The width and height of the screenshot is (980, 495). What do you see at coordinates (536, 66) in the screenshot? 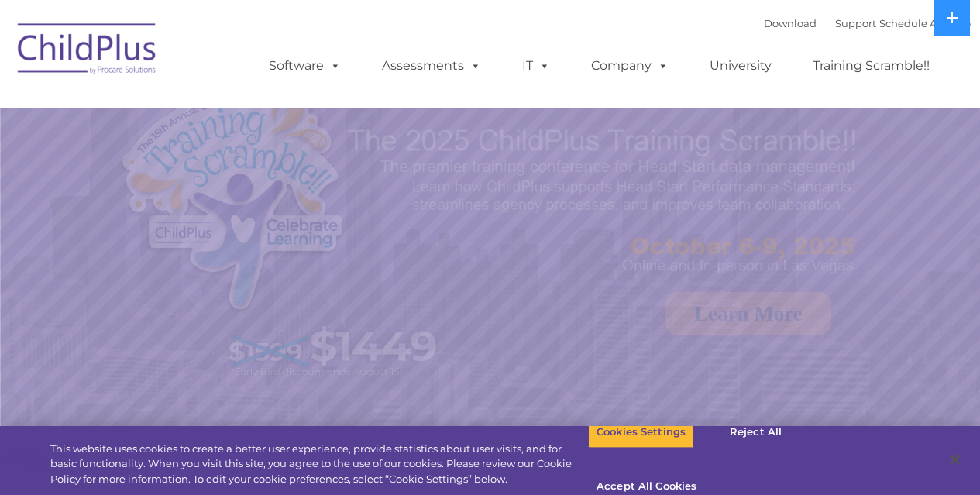
I see `a: IT` at bounding box center [536, 66].